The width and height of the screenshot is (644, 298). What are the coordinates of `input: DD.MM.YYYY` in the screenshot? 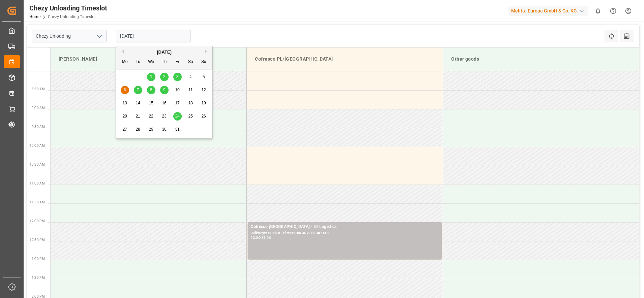 It's located at (153, 36).